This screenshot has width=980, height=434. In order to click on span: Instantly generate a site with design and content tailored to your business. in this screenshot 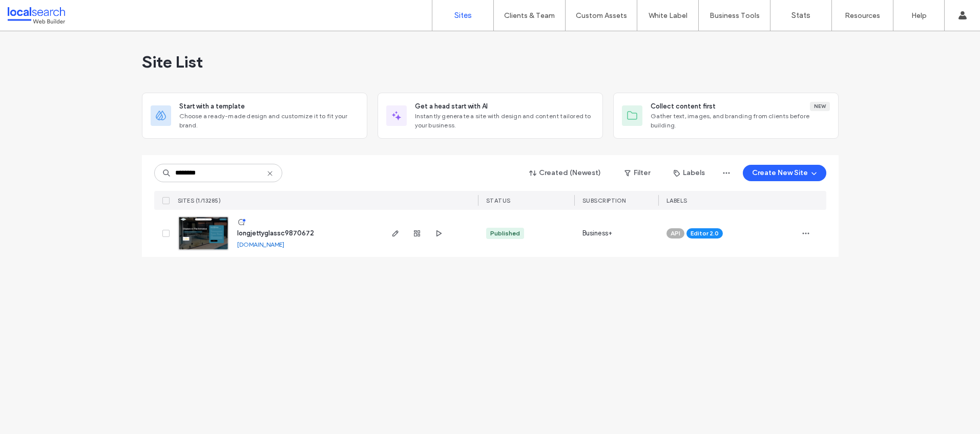, I will do `click(505, 121)`.